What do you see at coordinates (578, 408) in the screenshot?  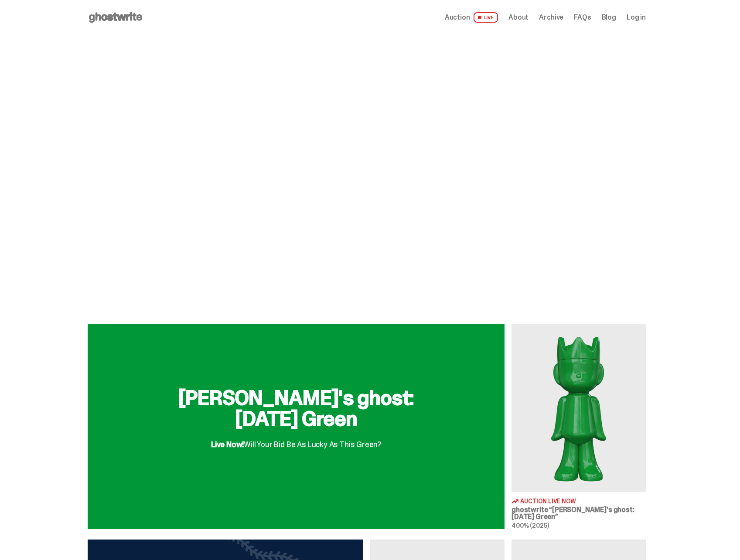 I see `img: Schrödinger's ghost: Sunday Green` at bounding box center [578, 408].